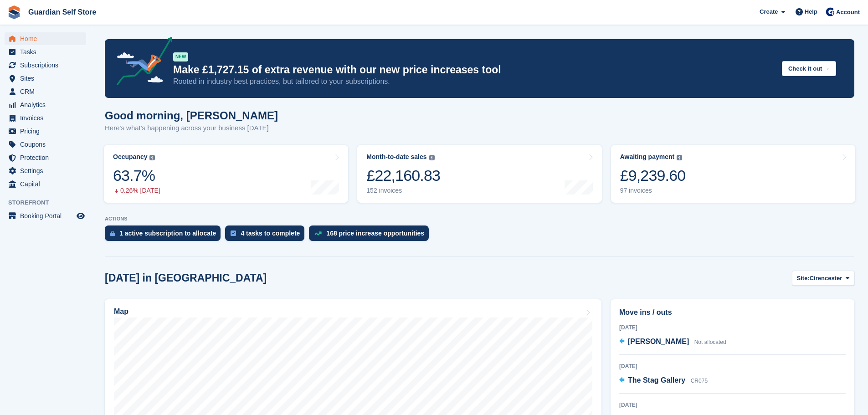  What do you see at coordinates (168, 233) in the screenshot?
I see `div: 1 active subscription to allocate` at bounding box center [168, 233].